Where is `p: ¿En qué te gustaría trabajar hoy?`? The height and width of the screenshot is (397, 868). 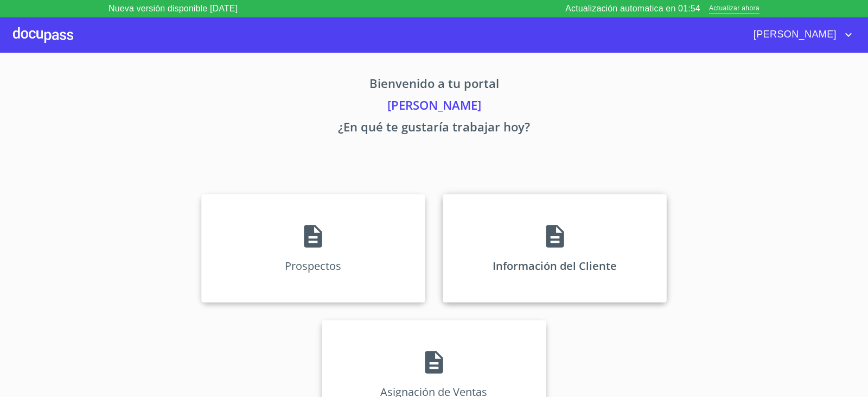
p: ¿En qué te gustaría trabajar hoy? is located at coordinates (434, 128).